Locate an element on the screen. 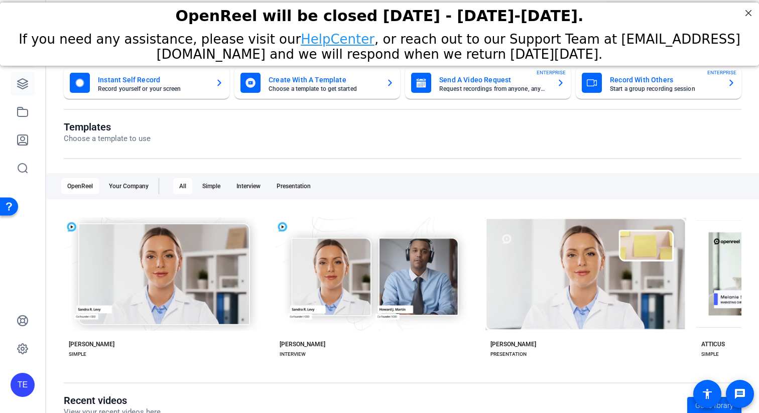 The width and height of the screenshot is (759, 413). mat-card-subtitle: Start a group recording session is located at coordinates (665, 89).